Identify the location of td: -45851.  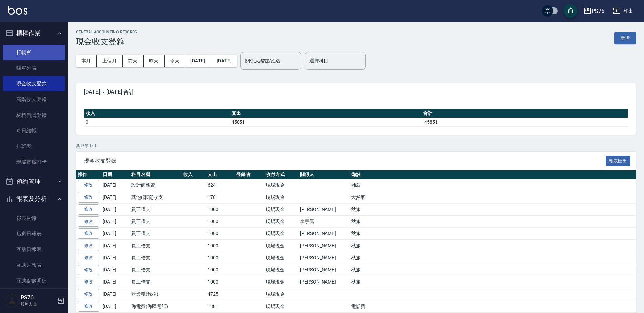
(524, 122).